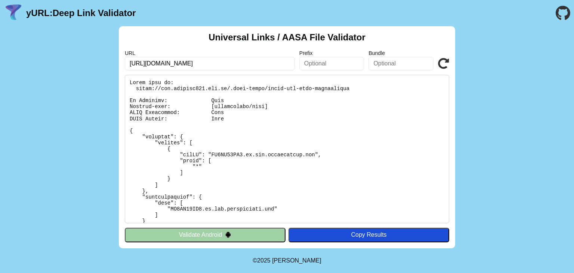  I want to click on label: Bundle, so click(401, 53).